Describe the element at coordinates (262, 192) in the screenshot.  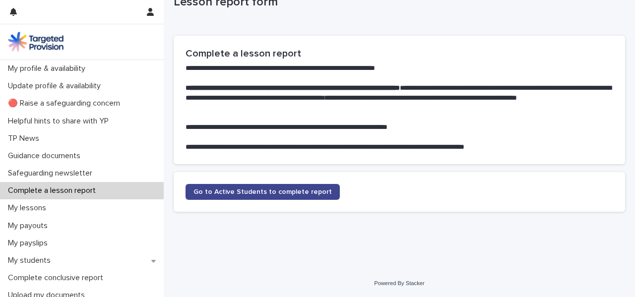
I see `a: Go to Active Students to complete report` at that location.